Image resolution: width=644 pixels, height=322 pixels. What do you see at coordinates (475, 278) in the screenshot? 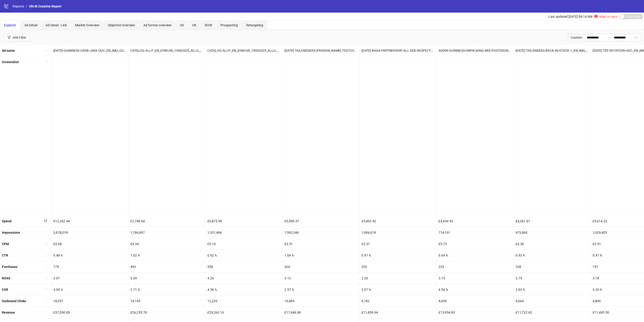
I see `div: 3.15` at bounding box center [475, 278].